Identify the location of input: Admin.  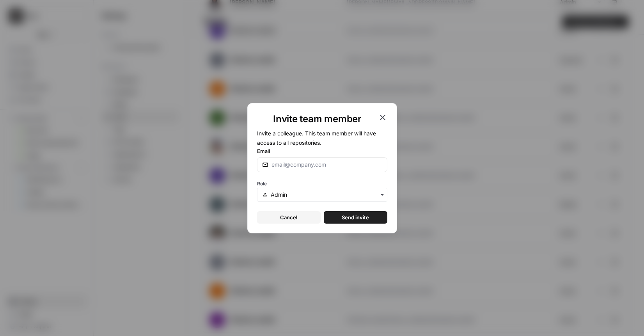
(326, 195).